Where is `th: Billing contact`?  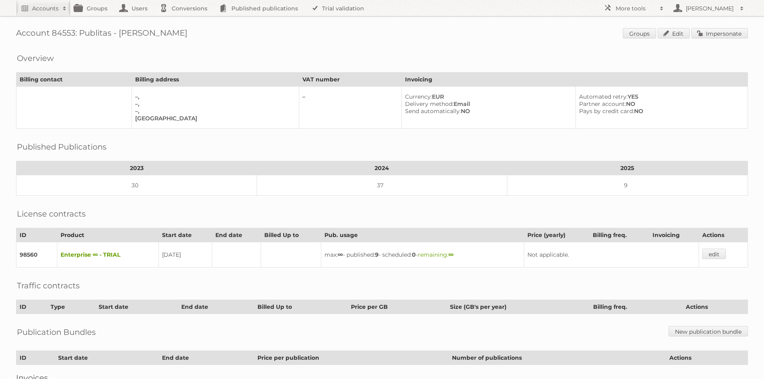
th: Billing contact is located at coordinates (74, 79).